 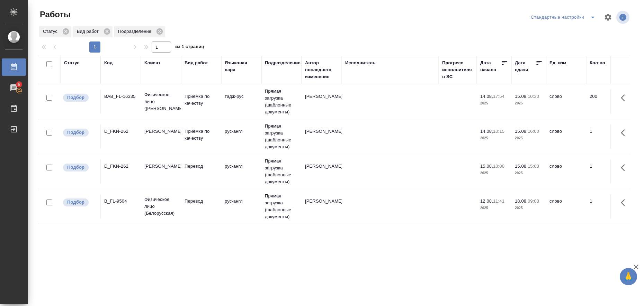 What do you see at coordinates (19, 85) in the screenshot?
I see `span: 6` at bounding box center [19, 85].